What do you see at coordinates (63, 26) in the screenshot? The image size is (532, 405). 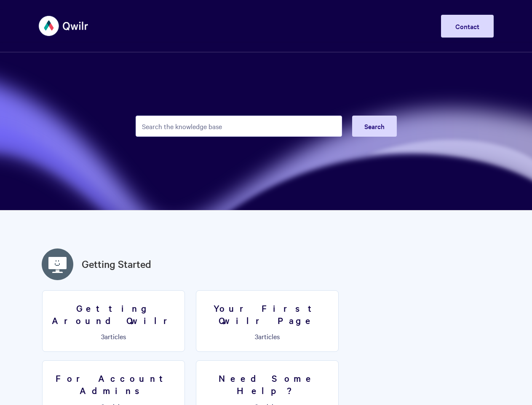 I see `img: Qwilr Help Center` at bounding box center [63, 26].